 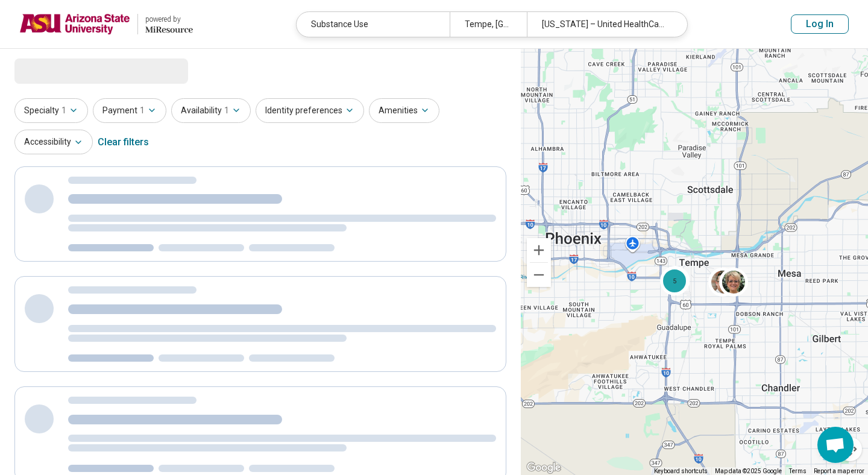 I want to click on div: powered by, so click(x=168, y=19).